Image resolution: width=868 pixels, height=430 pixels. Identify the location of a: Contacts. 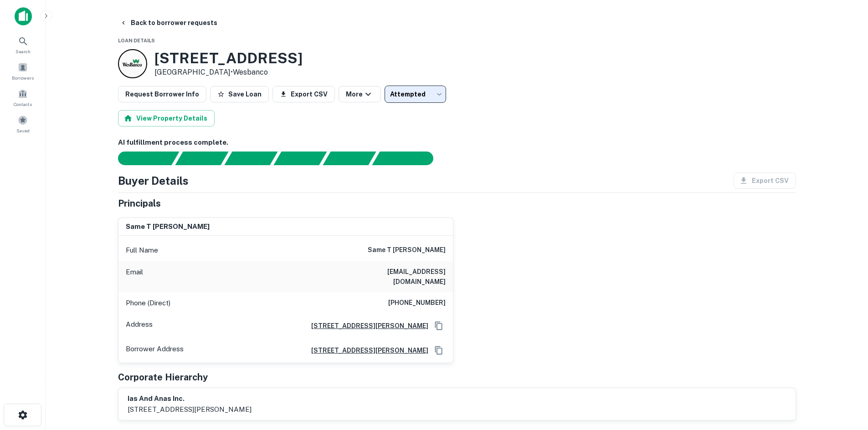
(23, 97).